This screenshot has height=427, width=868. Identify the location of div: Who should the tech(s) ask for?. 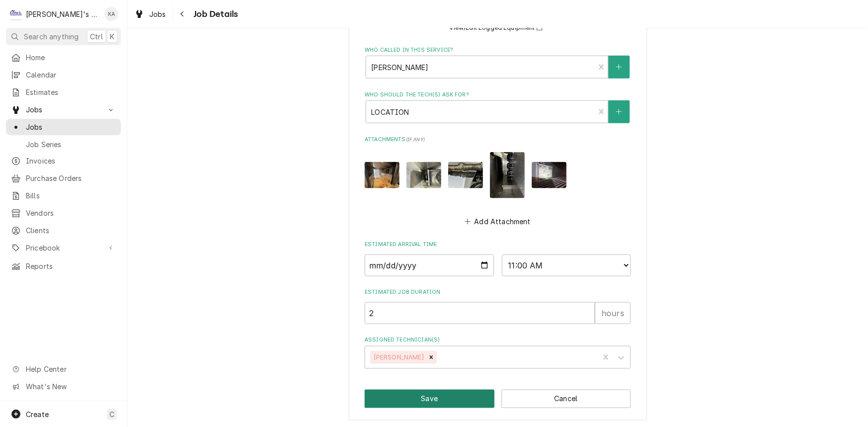
(497, 107).